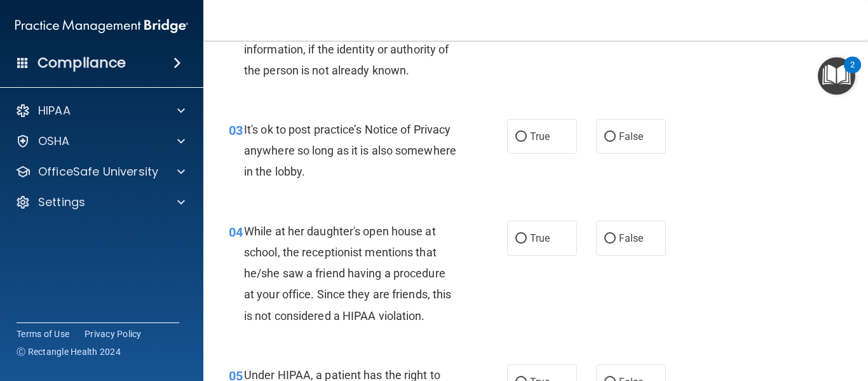 This screenshot has width=868, height=381. What do you see at coordinates (54, 110) in the screenshot?
I see `p: HIPAA` at bounding box center [54, 110].